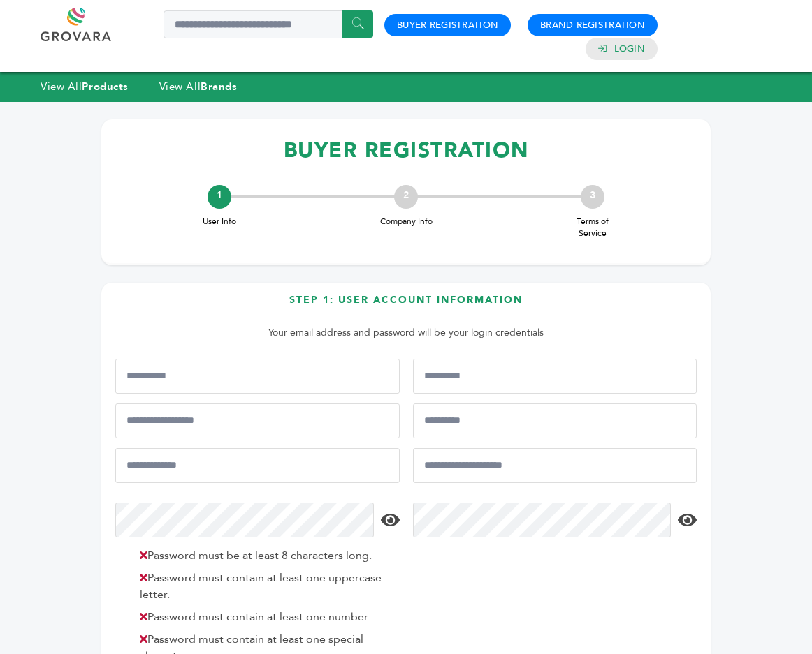  What do you see at coordinates (220, 197) in the screenshot?
I see `div: 1` at bounding box center [220, 197].